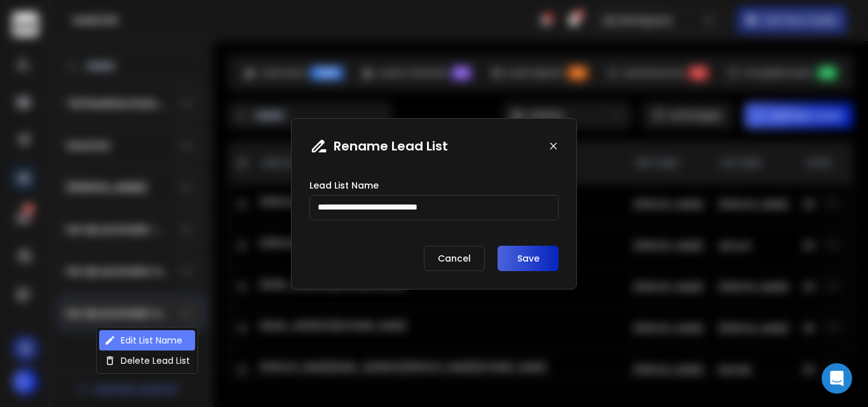 This screenshot has width=868, height=407. Describe the element at coordinates (344, 186) in the screenshot. I see `label: Lead List Name` at that location.